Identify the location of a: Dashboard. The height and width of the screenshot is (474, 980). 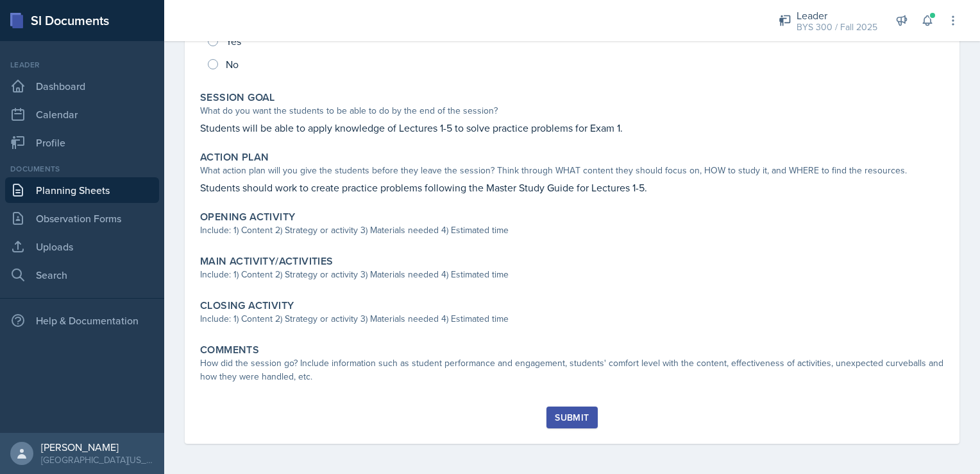
(82, 86).